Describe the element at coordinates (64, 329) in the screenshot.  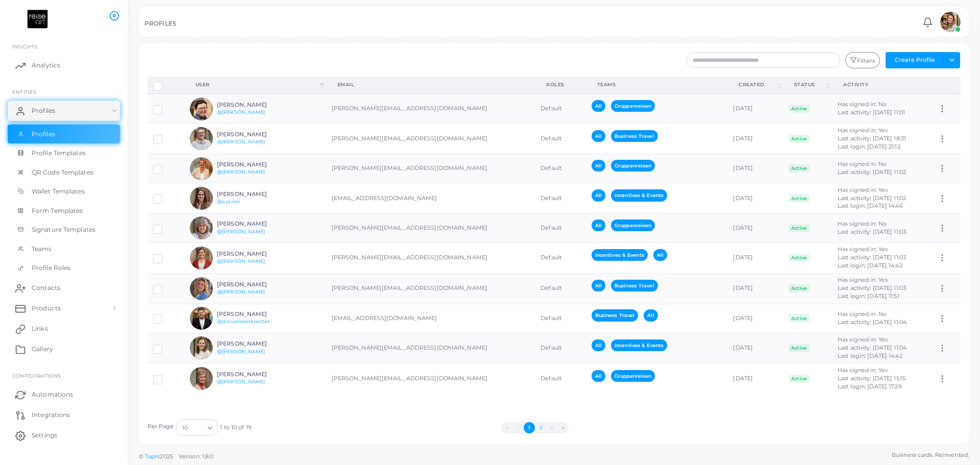
I see `a: Links` at that location.